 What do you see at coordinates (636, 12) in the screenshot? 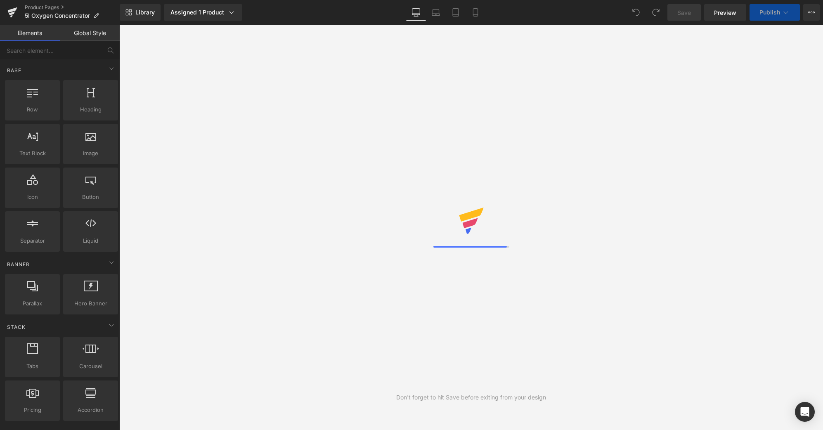
I see `button: Undo` at bounding box center [636, 12].